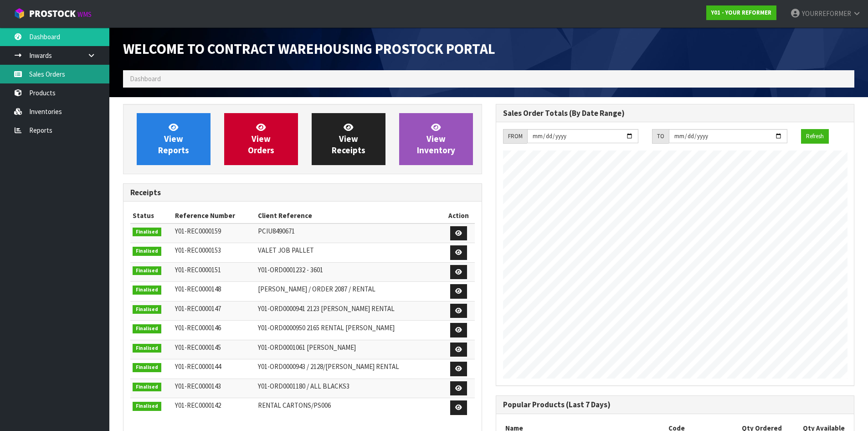  Describe the element at coordinates (198, 327) in the screenshot. I see `span: Y01-REC0000146` at that location.